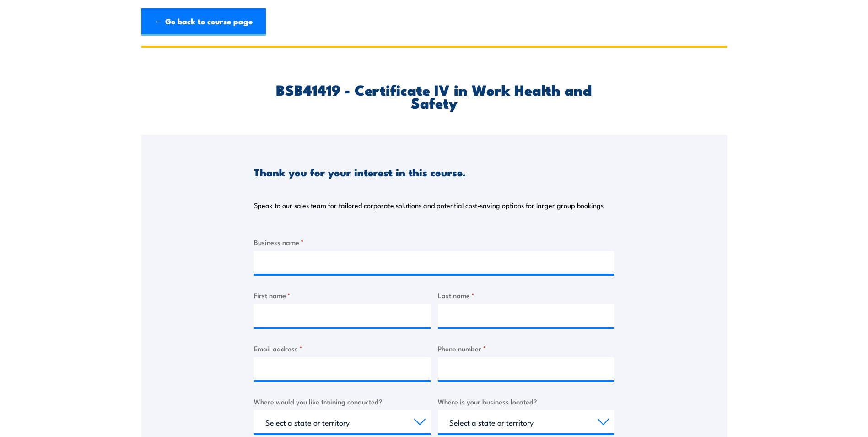 This screenshot has height=437, width=868. Describe the element at coordinates (434, 242) in the screenshot. I see `label: Business name` at that location.